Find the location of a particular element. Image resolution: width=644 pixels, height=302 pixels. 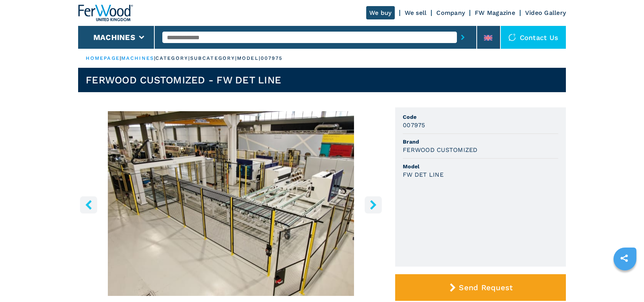

a: HOMEPAGE is located at coordinates (103, 58).